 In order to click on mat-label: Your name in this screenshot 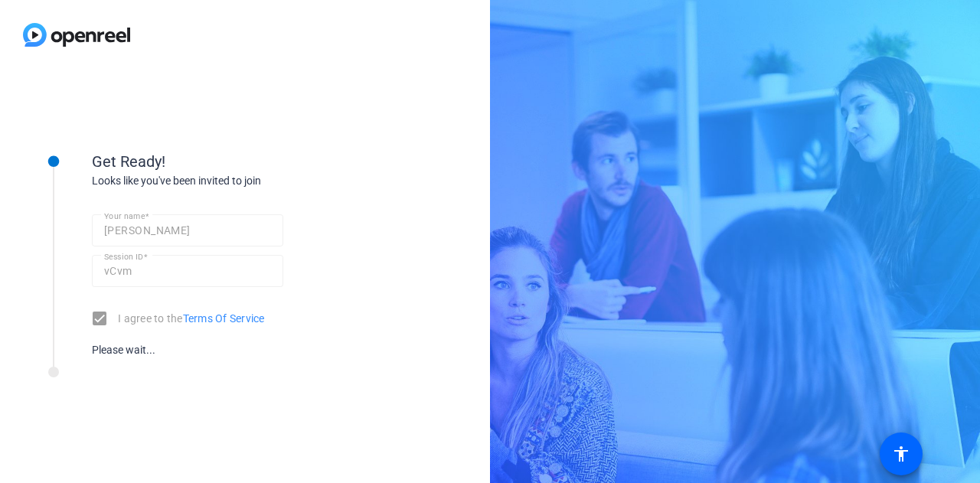, I will do `click(124, 216)`.